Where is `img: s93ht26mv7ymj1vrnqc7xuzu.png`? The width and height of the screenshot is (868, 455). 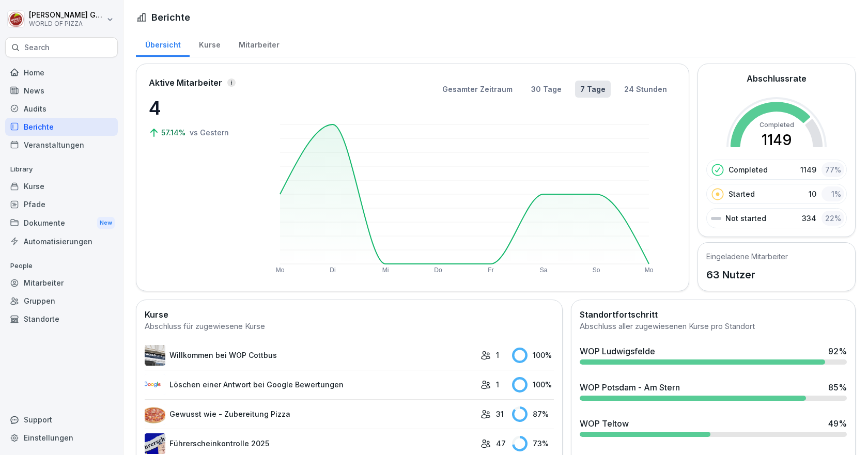
img: s93ht26mv7ymj1vrnqc7xuzu.png is located at coordinates (155, 414).